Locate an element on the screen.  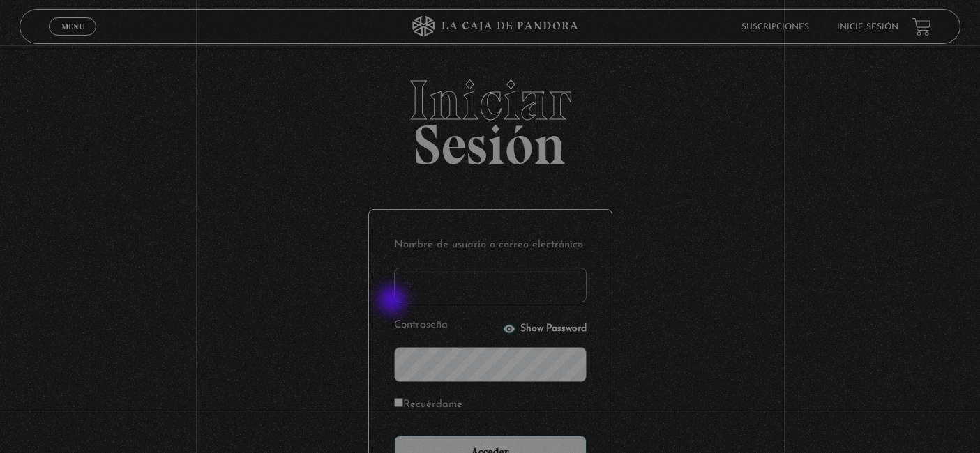
h2: Sesión is located at coordinates (490, 117).